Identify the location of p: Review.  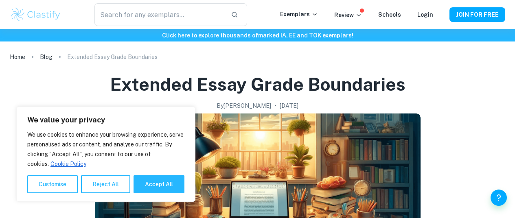
(348, 15).